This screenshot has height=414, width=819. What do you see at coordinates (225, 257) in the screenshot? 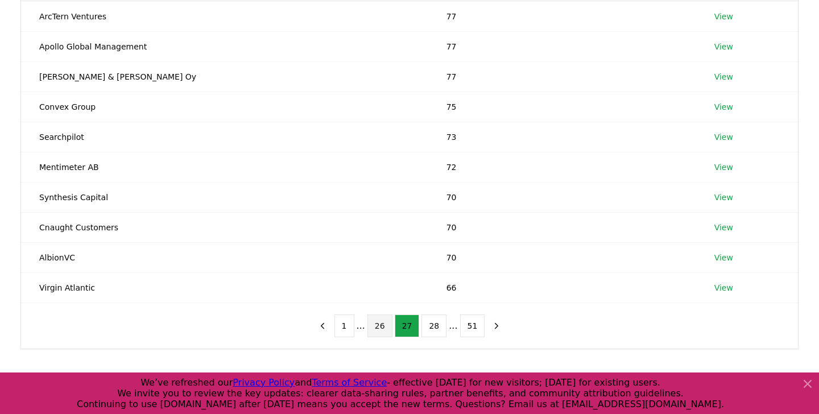
I see `td: AlbionVC` at bounding box center [225, 257].